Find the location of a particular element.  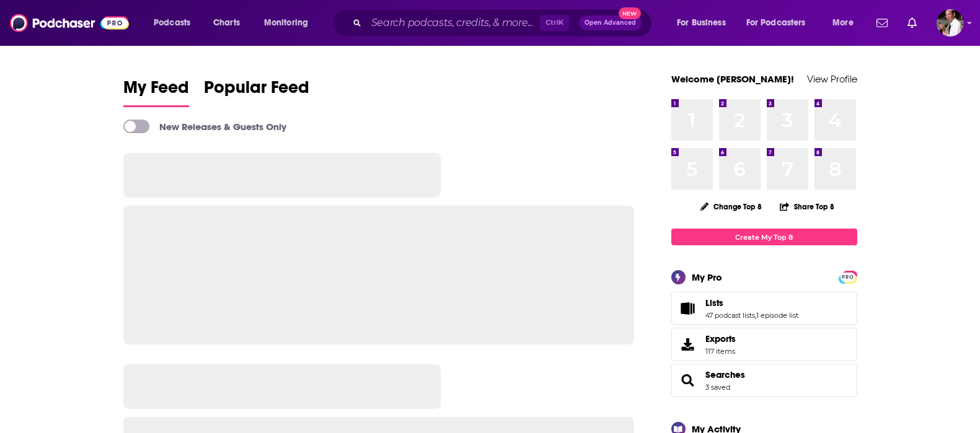

a: Popular Feed is located at coordinates (257, 91).